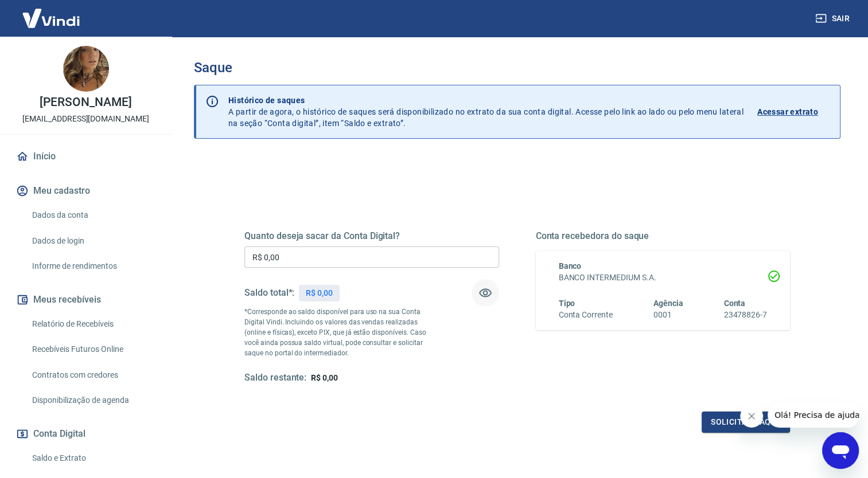 The image size is (868, 478). Describe the element at coordinates (319, 293) in the screenshot. I see `p: R$ 0,00` at that location.